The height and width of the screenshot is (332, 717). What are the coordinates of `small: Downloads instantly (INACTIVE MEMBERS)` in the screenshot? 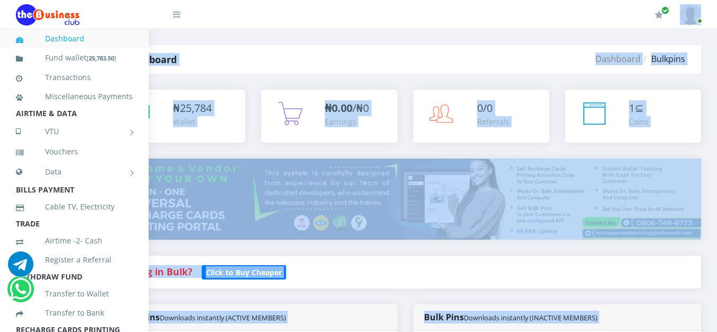 It's located at (531, 318).